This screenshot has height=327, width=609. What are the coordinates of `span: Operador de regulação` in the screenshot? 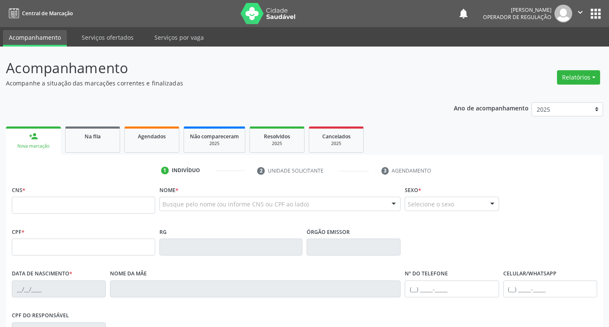 It's located at (517, 17).